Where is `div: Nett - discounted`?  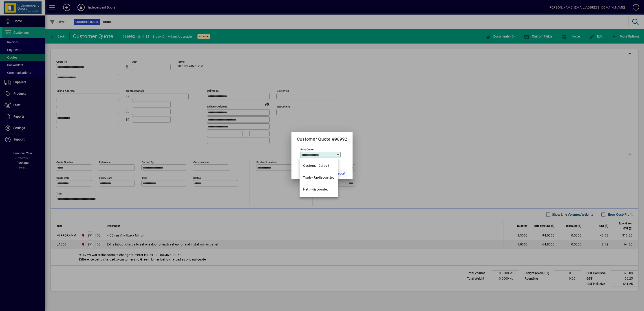 div: Nett - discounted is located at coordinates (316, 189).